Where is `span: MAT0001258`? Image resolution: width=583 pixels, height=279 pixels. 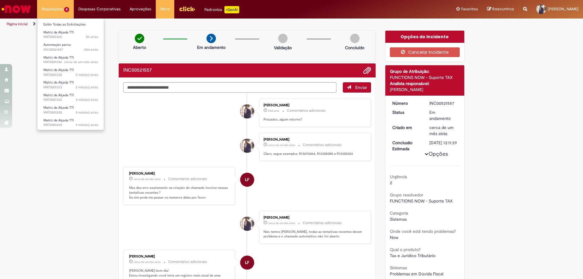 span: MAT0001258 is located at coordinates (71, 113).